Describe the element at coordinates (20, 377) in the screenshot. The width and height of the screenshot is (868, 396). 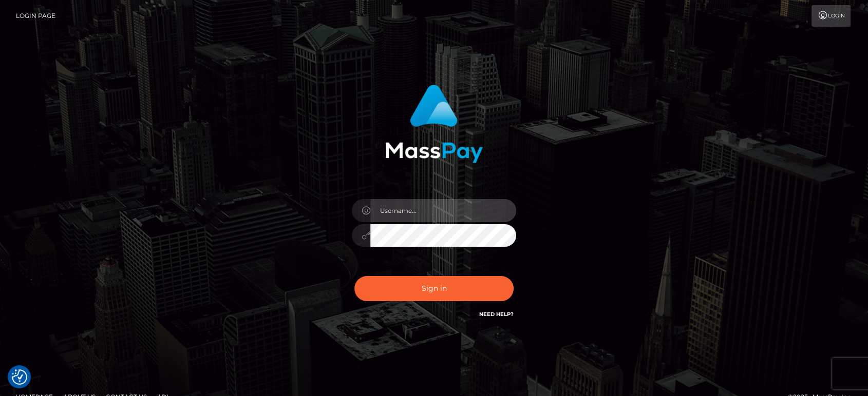
I see `button: Consent Preferences` at that location.